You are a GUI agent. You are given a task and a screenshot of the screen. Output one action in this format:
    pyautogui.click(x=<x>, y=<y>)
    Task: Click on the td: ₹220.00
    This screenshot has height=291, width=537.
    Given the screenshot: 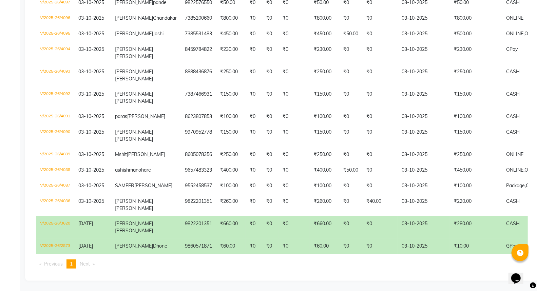 What is the action you would take?
    pyautogui.click(x=476, y=205)
    